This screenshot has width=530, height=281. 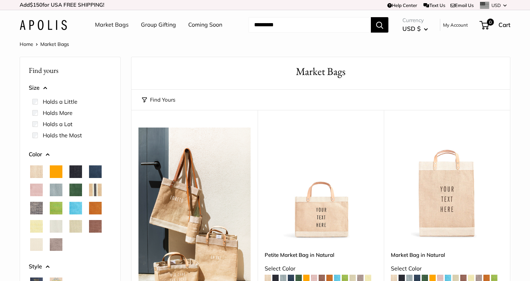 I want to click on button: Orange, so click(x=56, y=172).